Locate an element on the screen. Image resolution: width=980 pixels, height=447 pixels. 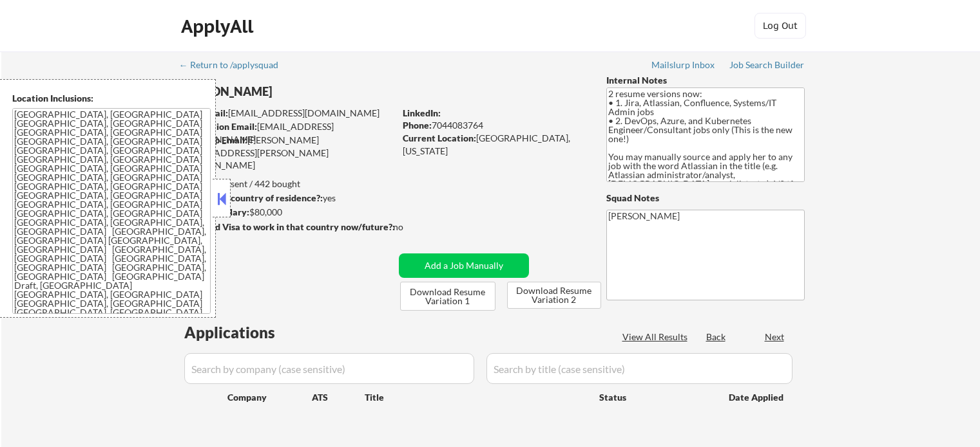
div: Location Inclusions: is located at coordinates (111, 98).